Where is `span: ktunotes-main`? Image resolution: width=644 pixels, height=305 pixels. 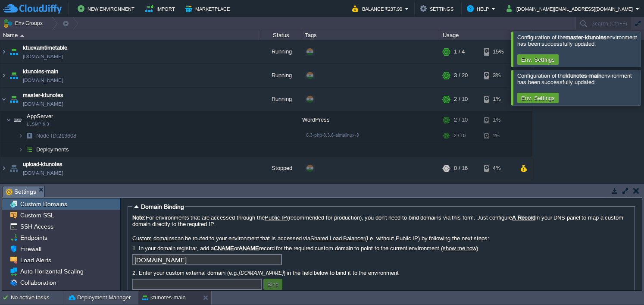
span: ktunotes-main is located at coordinates (41, 72).